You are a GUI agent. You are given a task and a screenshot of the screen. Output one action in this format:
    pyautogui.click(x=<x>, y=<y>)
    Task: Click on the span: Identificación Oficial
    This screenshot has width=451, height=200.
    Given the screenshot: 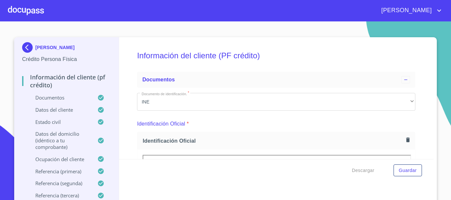 What is the action you would take?
    pyautogui.click(x=273, y=141)
    